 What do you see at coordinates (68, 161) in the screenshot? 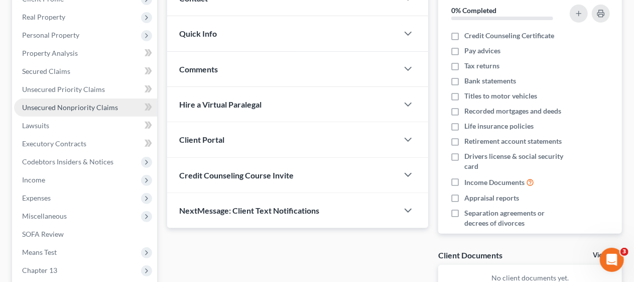
I see `span: Codebtors Insiders & Notices` at bounding box center [68, 161].